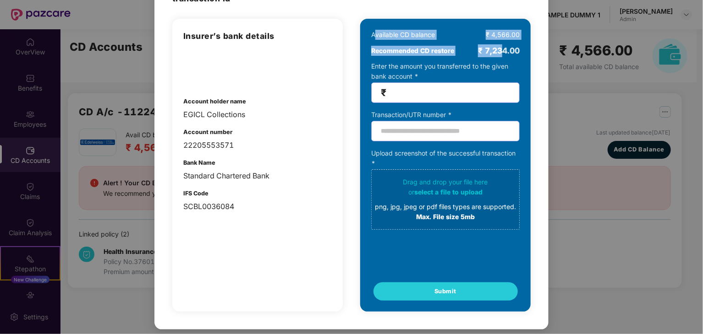 The width and height of the screenshot is (703, 334). Describe the element at coordinates (445, 292) in the screenshot. I see `button: Submit` at that location.